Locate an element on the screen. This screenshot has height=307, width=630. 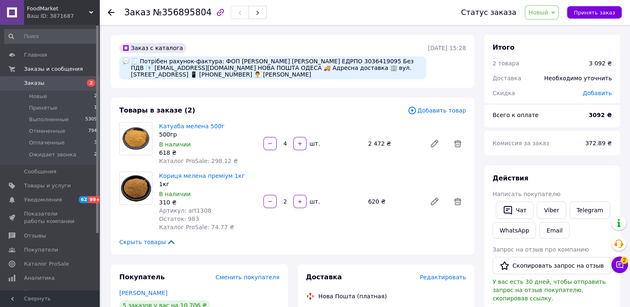
span: FoodMarket is located at coordinates (58, 9).